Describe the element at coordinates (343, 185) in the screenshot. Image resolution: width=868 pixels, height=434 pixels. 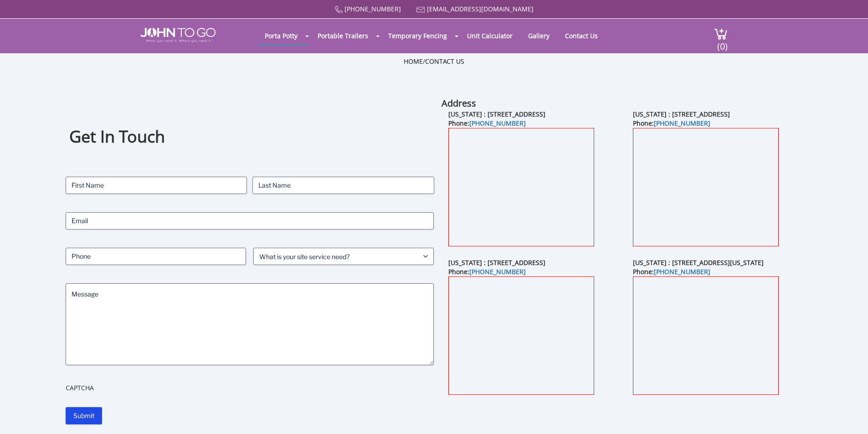
I see `input: Last Name` at that location.